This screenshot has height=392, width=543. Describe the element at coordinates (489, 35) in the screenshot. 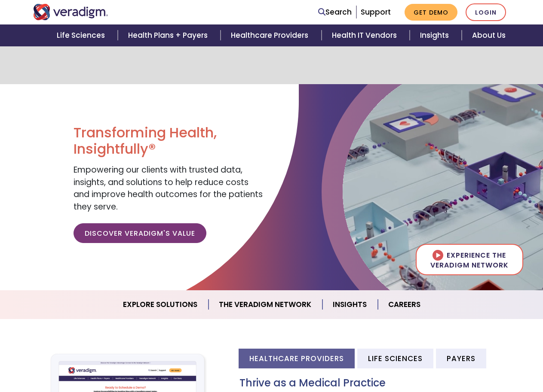

I see `a: About Us` at that location.